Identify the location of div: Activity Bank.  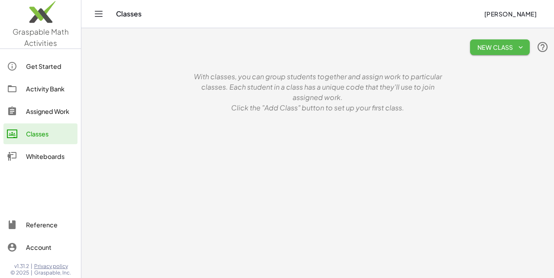
(50, 89).